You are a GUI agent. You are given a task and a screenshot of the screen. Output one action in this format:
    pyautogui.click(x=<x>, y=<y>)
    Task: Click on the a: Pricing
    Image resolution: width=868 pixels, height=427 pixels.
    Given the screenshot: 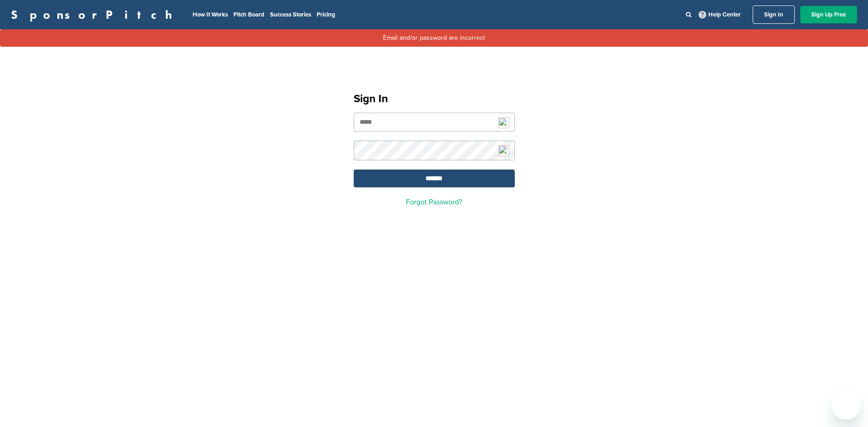 What is the action you would take?
    pyautogui.click(x=326, y=15)
    